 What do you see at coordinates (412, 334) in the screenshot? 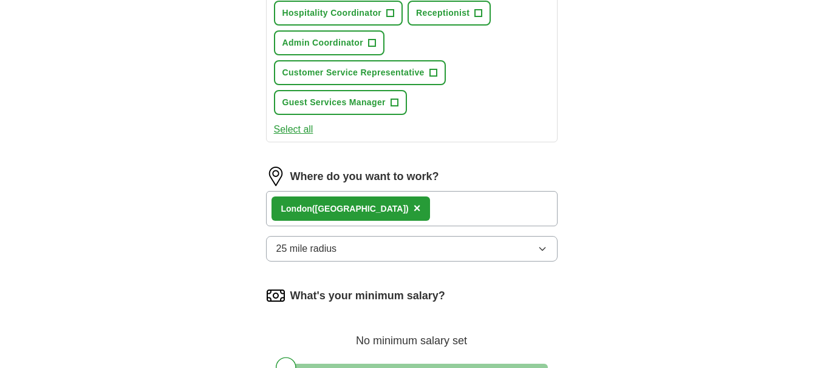
I see `div: No minimum salary set` at bounding box center [412, 334].